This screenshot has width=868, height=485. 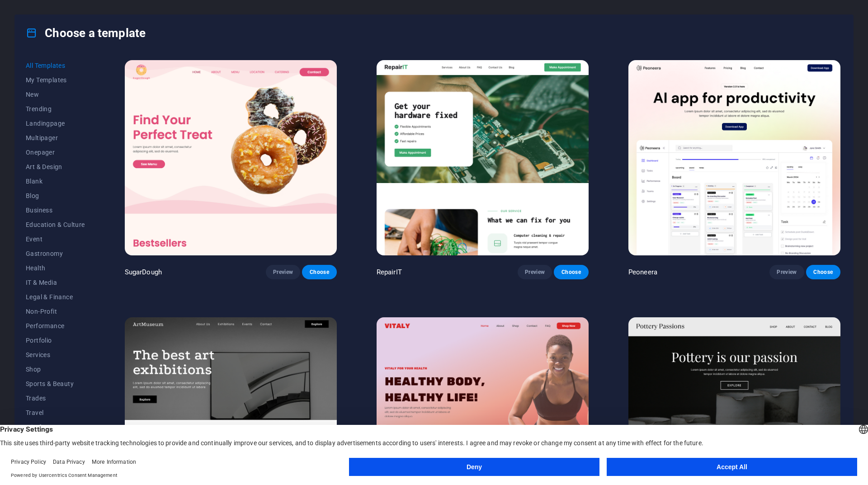 What do you see at coordinates (55, 94) in the screenshot?
I see `span: New` at bounding box center [55, 94].